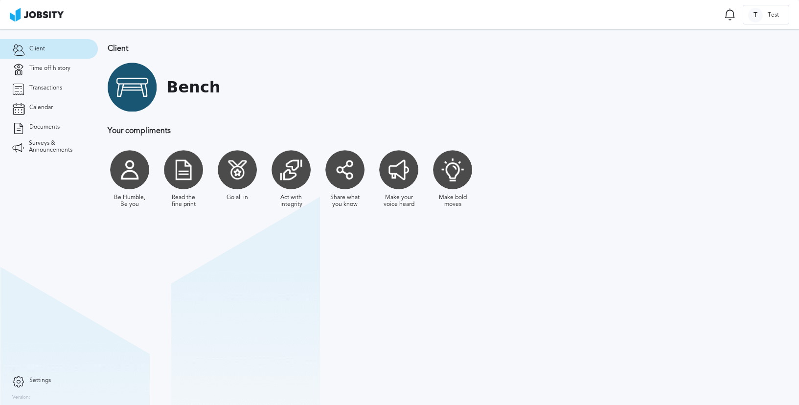 This screenshot has width=799, height=405. Describe the element at coordinates (193, 87) in the screenshot. I see `h1: Bench` at that location.